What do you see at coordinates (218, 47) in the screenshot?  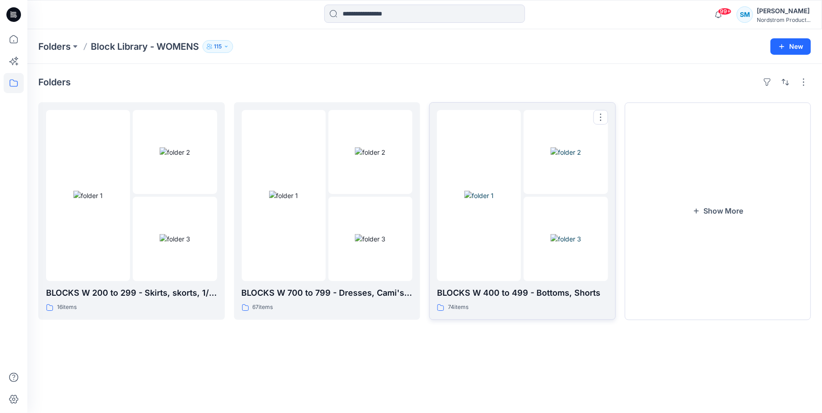 I see `p: 115` at bounding box center [218, 47].